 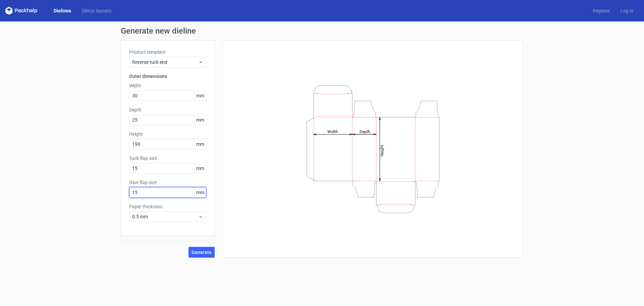 What do you see at coordinates (168, 85) in the screenshot?
I see `label: Width` at bounding box center [168, 85].